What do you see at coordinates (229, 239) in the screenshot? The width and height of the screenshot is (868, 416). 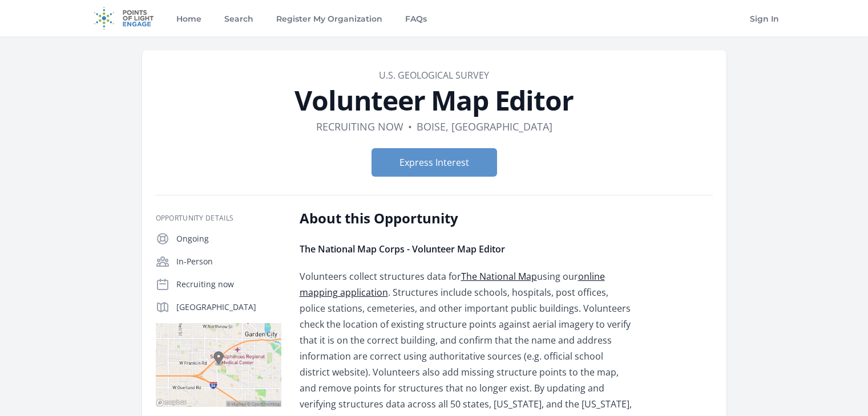 I see `p: Ongoing` at bounding box center [229, 239].